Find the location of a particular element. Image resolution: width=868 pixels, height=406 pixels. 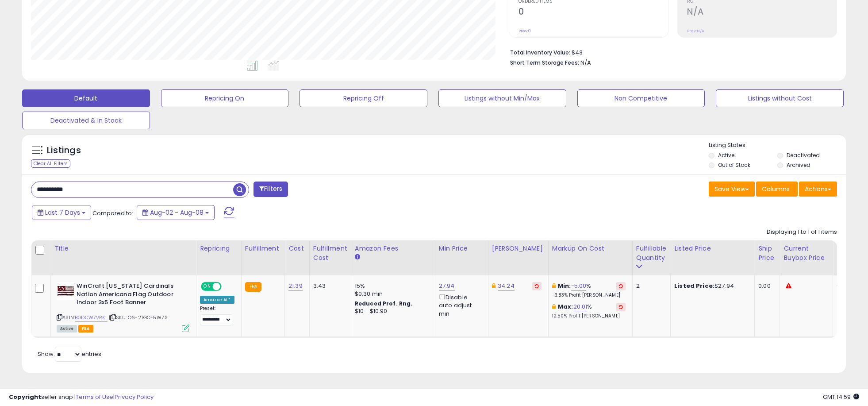

b: Max: is located at coordinates (566, 306).